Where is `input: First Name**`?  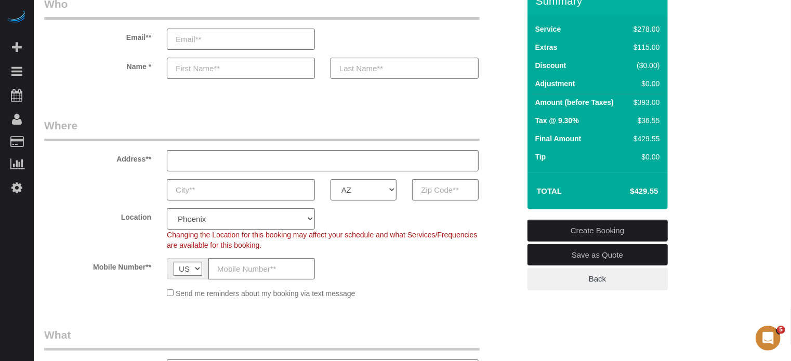 input: First Name** is located at coordinates (241, 68).